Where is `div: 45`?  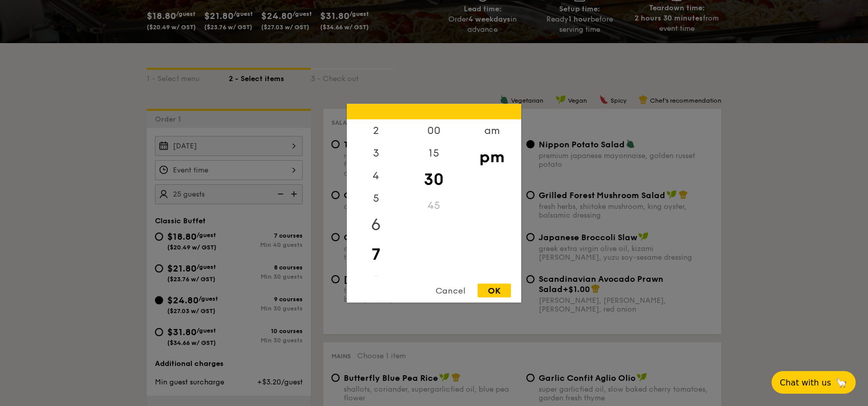
div: 45 is located at coordinates (434, 205).